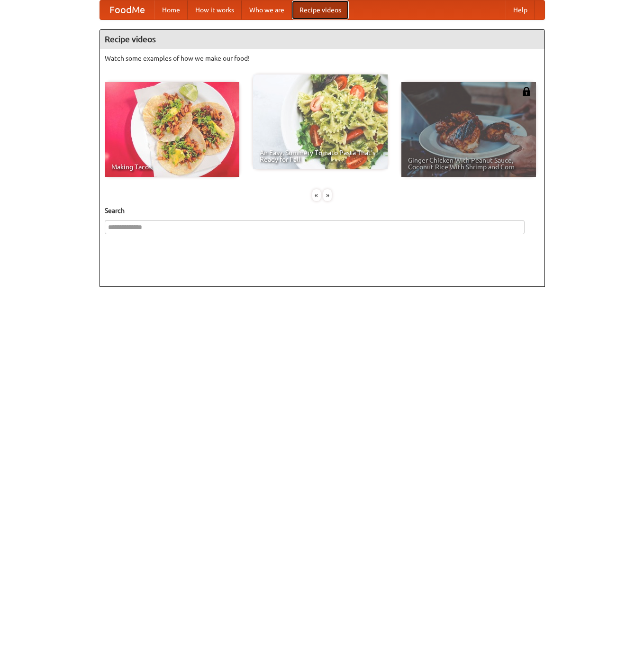 This screenshot has width=644, height=671. What do you see at coordinates (172, 129) in the screenshot?
I see `a: Making Tacos` at bounding box center [172, 129].